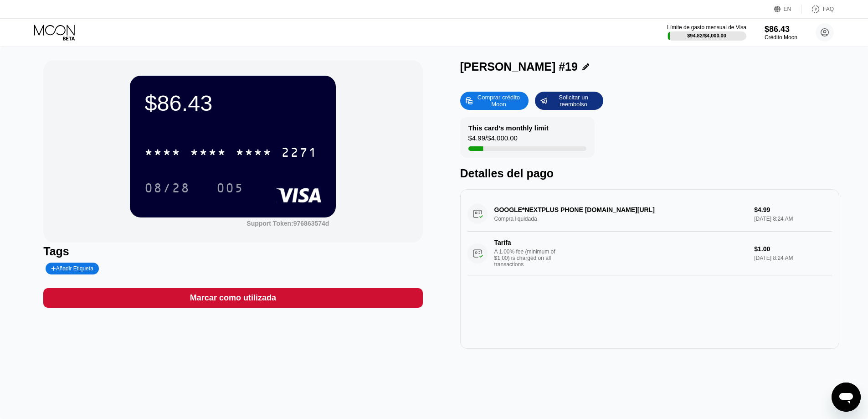 The width and height of the screenshot is (868, 419). I want to click on div: $94.82 / $4,000.00, so click(706, 36).